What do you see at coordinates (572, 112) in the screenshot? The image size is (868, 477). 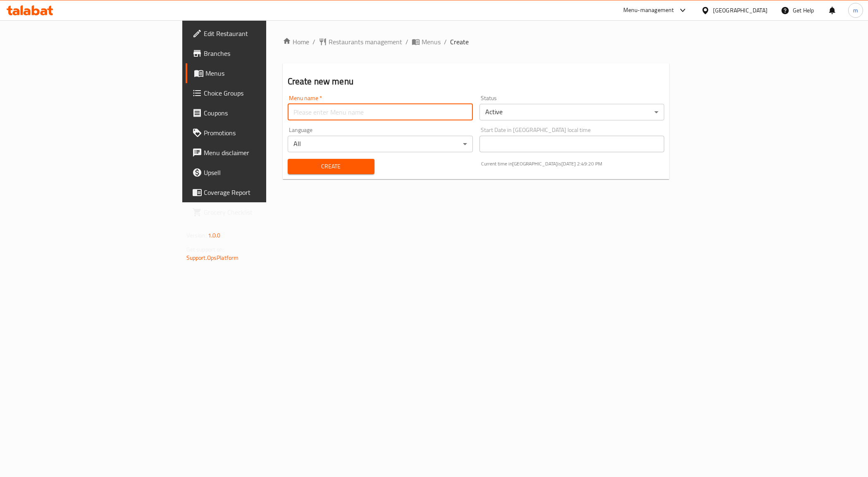 I see `div: Active` at bounding box center [572, 112].